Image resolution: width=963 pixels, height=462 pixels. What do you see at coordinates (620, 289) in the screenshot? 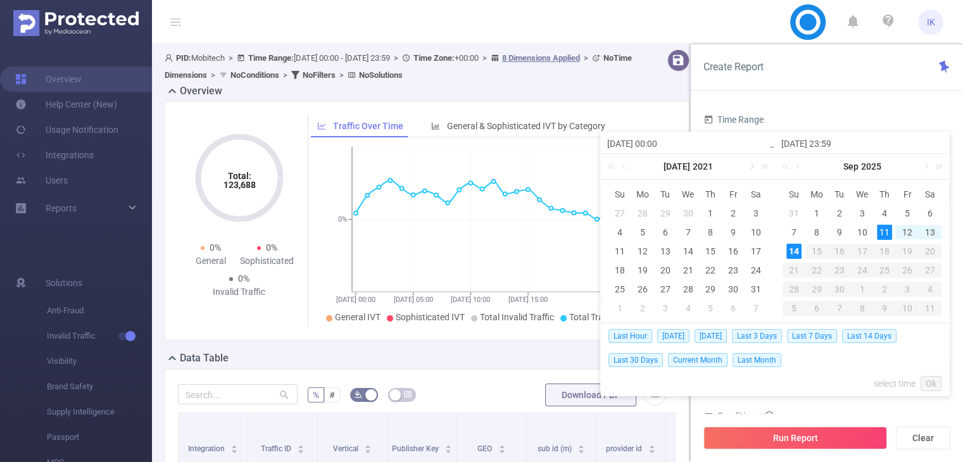
I see `div: 25` at bounding box center [620, 289].